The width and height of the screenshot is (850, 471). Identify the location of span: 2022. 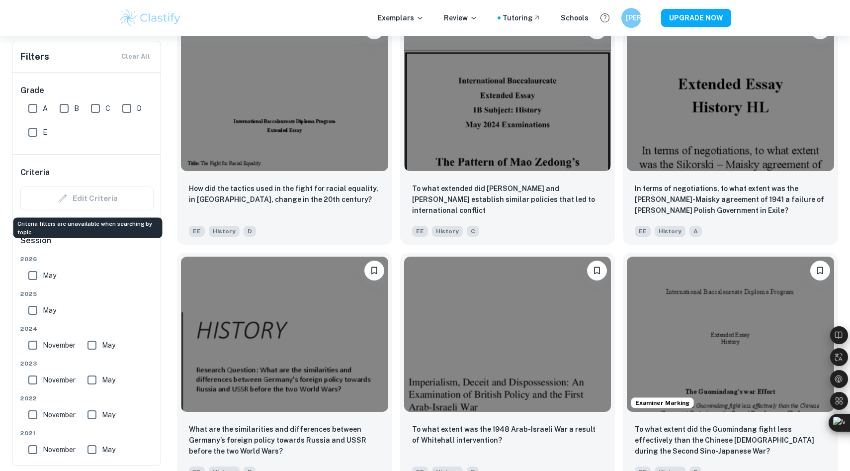
(87, 398).